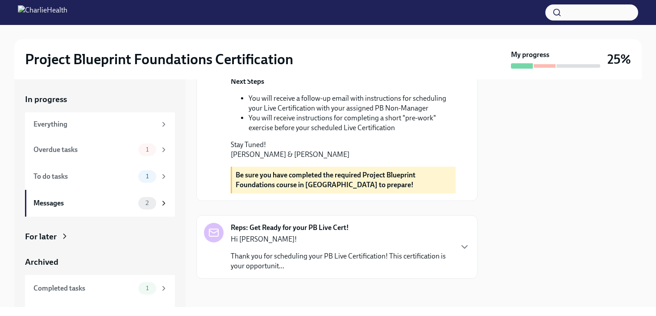 The image size is (656, 316). Describe the element at coordinates (100, 150) in the screenshot. I see `a: Overdue tasks1` at that location.